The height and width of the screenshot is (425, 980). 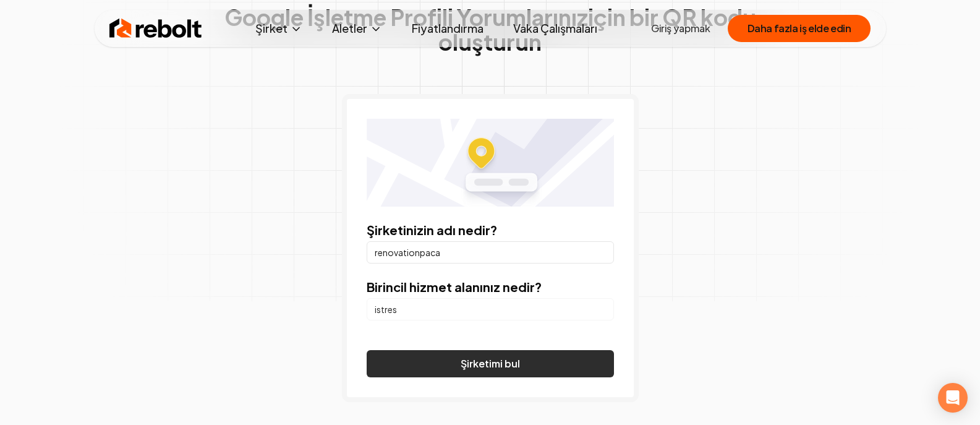 I want to click on input: Şehir veya ilçe veya mahalle, so click(x=490, y=309).